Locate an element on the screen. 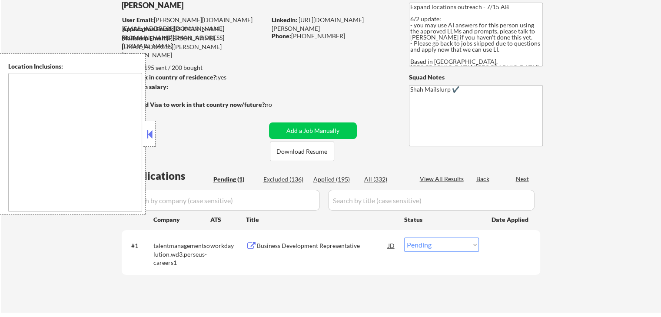 Image resolution: width=661 pixels, height=317 pixels. div: Pending (1) is located at coordinates (235, 179).